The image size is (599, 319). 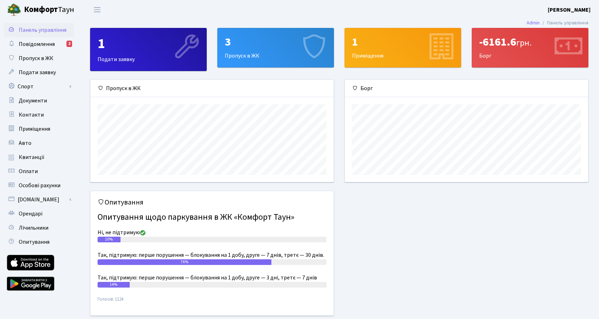 I want to click on h4: Опитування щодо паркування в ЖК «Комфорт Таун», so click(x=212, y=217).